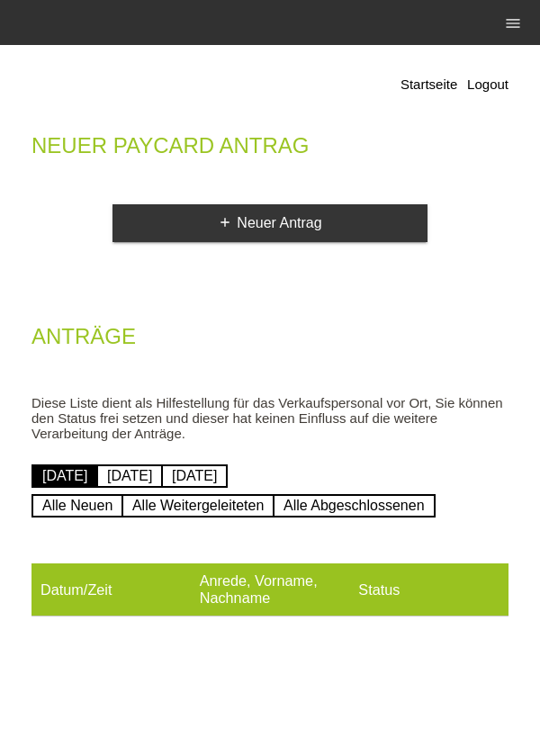 This screenshot has width=540, height=756. Describe the element at coordinates (270, 151) in the screenshot. I see `h2: Neuer Paycard Antrag` at that location.